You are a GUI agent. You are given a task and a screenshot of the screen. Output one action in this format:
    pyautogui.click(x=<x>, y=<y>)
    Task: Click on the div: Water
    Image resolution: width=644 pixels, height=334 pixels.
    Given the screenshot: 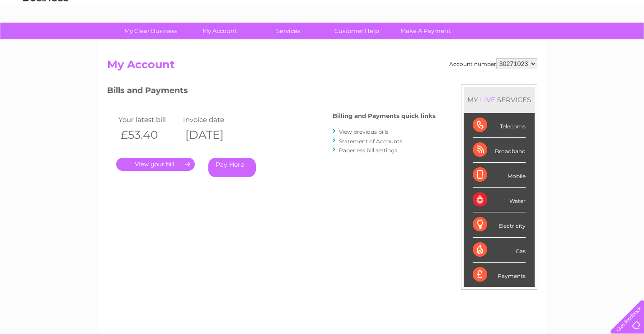 What is the action you would take?
    pyautogui.click(x=499, y=200)
    